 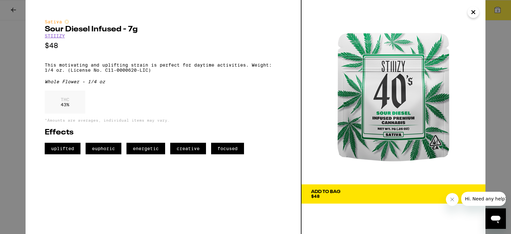 I want to click on span: focused, so click(x=227, y=148).